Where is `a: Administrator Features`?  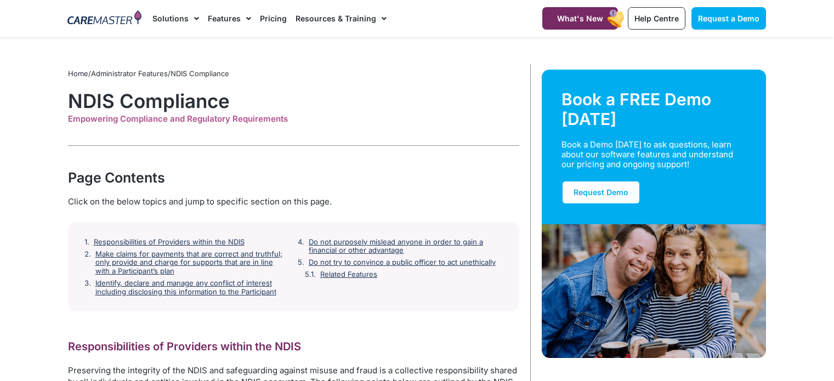 a: Administrator Features is located at coordinates (129, 74).